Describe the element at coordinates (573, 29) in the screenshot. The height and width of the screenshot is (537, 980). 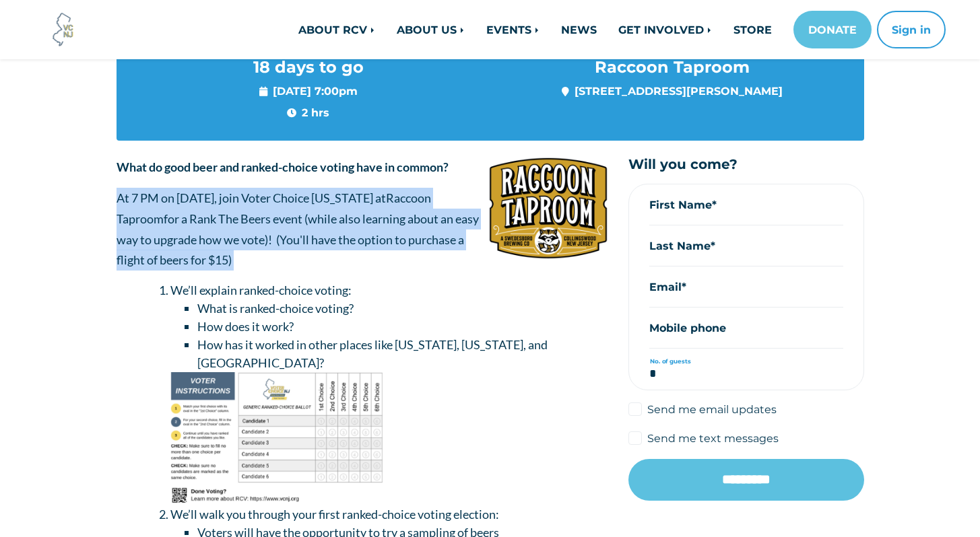
I see `nav: Main navigation` at that location.